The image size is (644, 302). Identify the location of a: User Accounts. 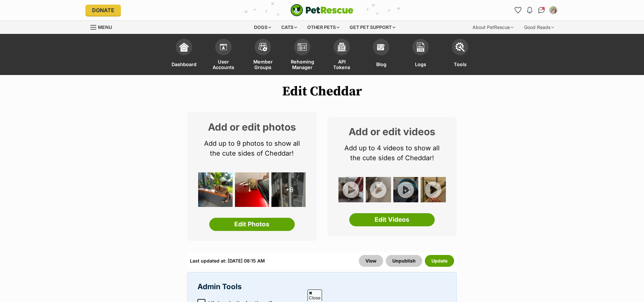
(223, 55).